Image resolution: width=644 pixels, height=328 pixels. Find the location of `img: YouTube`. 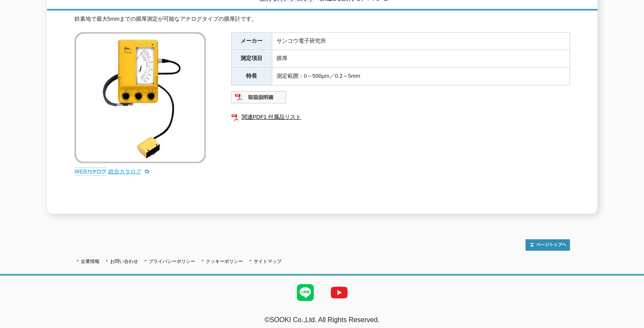

img: YouTube is located at coordinates (339, 292).